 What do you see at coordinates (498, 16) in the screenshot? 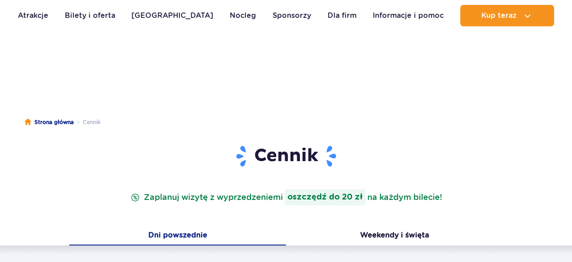
I see `span: Kup teraz` at bounding box center [498, 16].